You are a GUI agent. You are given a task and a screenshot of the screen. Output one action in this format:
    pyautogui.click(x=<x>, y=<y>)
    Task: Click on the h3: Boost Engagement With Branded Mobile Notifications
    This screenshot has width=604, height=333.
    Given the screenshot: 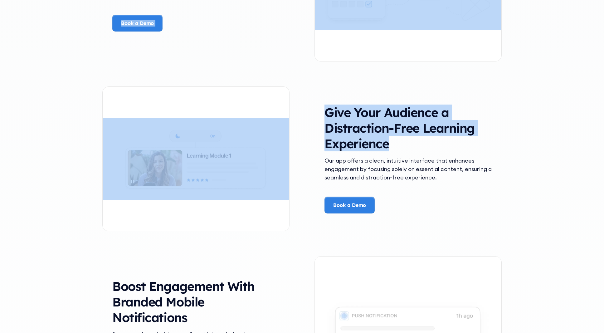 What is the action you would take?
    pyautogui.click(x=196, y=302)
    